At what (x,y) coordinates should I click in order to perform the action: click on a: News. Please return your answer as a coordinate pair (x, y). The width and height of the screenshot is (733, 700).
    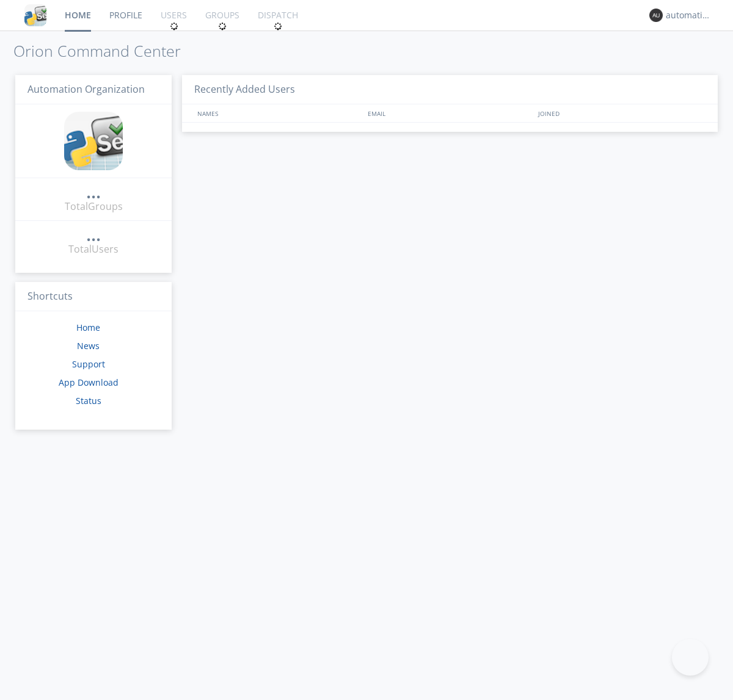
    Looking at the image, I should click on (88, 345).